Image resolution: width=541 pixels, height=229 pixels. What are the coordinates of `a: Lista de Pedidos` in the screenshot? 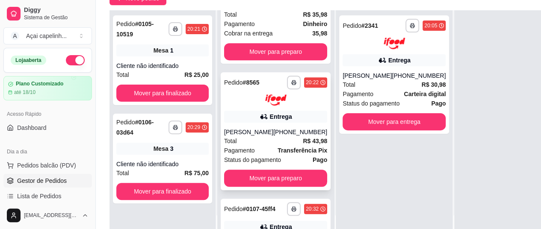 It's located at (47, 196).